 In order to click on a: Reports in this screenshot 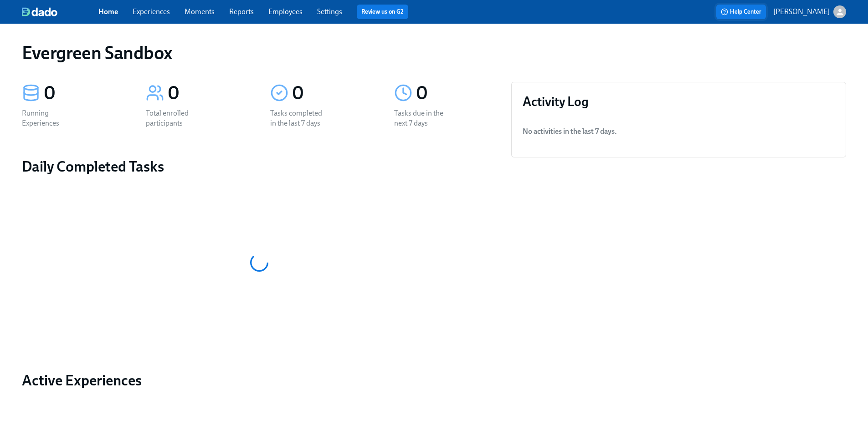, I will do `click(241, 11)`.